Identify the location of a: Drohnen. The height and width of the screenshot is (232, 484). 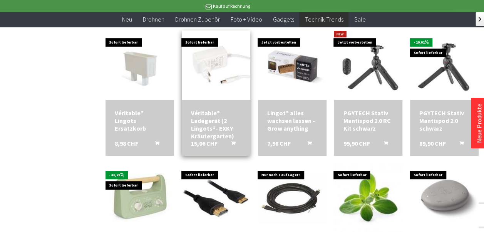
(154, 19).